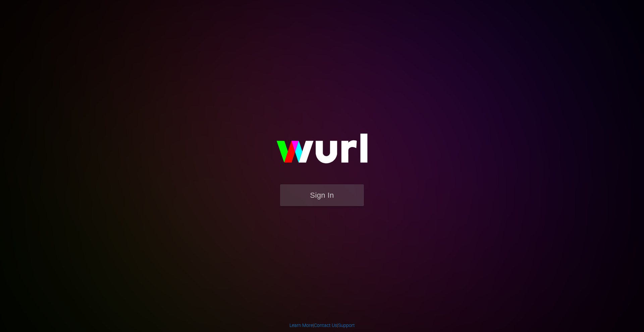 This screenshot has height=332, width=644. Describe the element at coordinates (301, 325) in the screenshot. I see `a: Learn More` at that location.